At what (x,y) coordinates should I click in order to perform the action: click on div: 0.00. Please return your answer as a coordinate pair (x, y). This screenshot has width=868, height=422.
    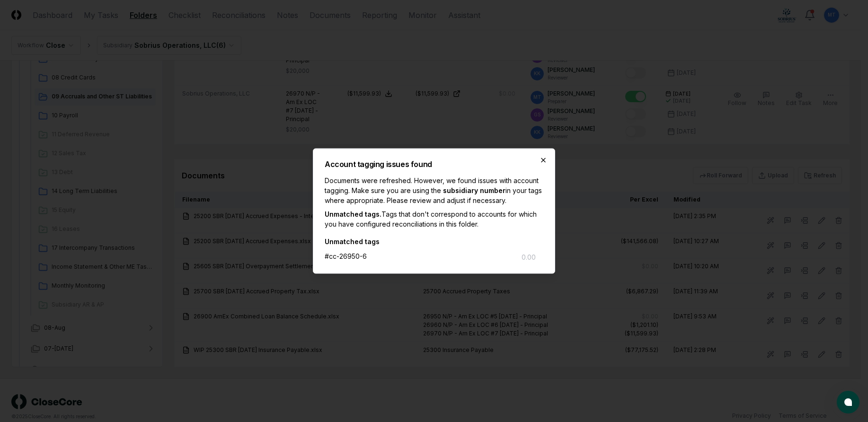
    Looking at the image, I should click on (528, 256).